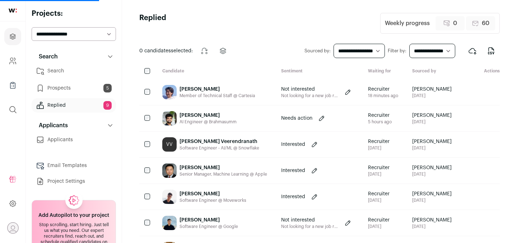 The image size is (517, 243). I want to click on button: Search, so click(74, 57).